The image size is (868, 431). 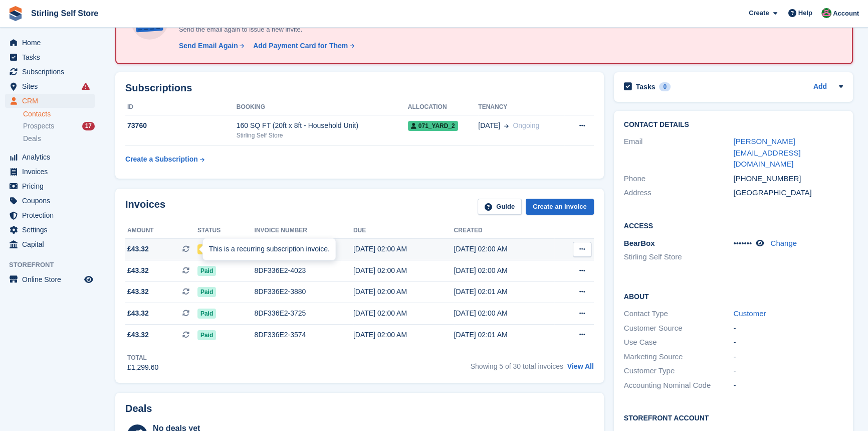 I want to click on th: Tenancy, so click(x=521, y=108).